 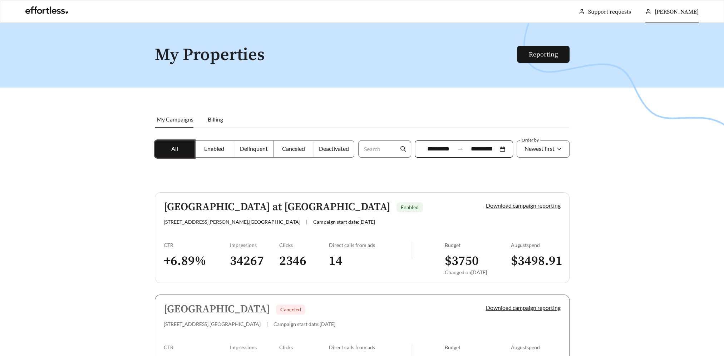 I want to click on span: My Campaigns, so click(x=175, y=119).